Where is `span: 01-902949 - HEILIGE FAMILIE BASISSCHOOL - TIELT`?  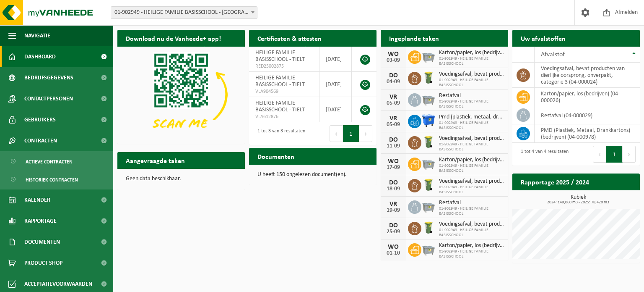
span: 01-902949 - HEILIGE FAMILIE BASISSCHOOL - TIELT is located at coordinates (184, 12).